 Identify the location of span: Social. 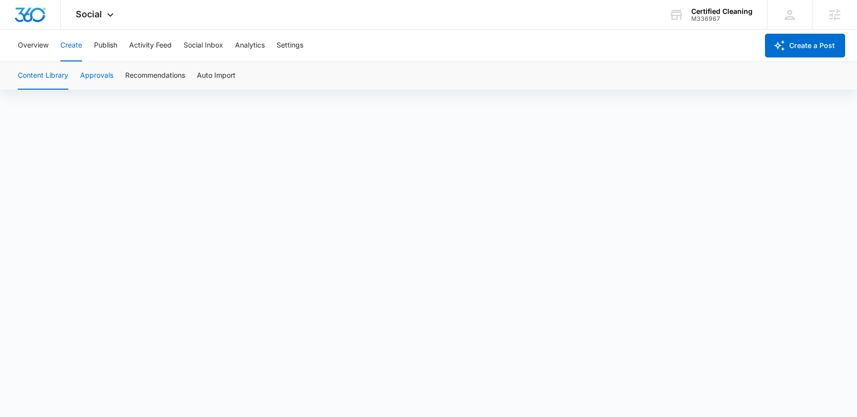
(89, 14).